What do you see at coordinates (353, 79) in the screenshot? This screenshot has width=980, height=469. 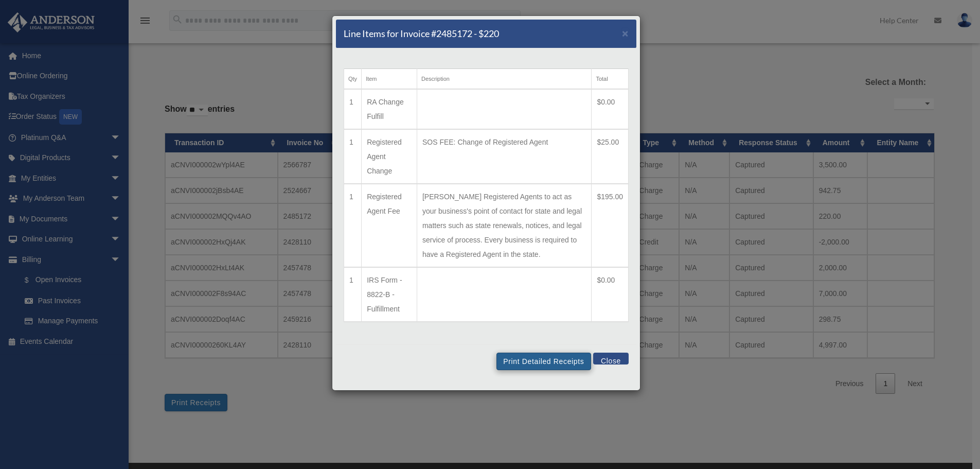 I see `th: Qty` at bounding box center [353, 79].